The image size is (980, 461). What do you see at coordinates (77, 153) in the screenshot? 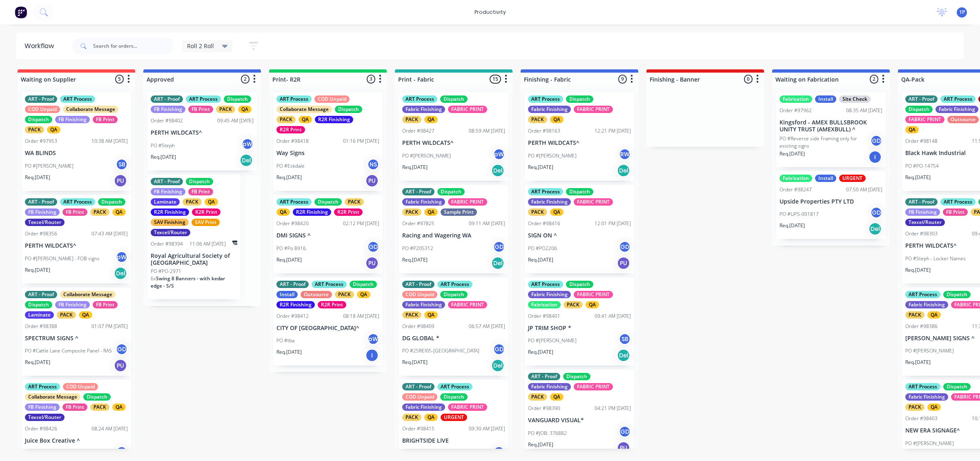
I see `p: WA BLINDS` at bounding box center [77, 153].